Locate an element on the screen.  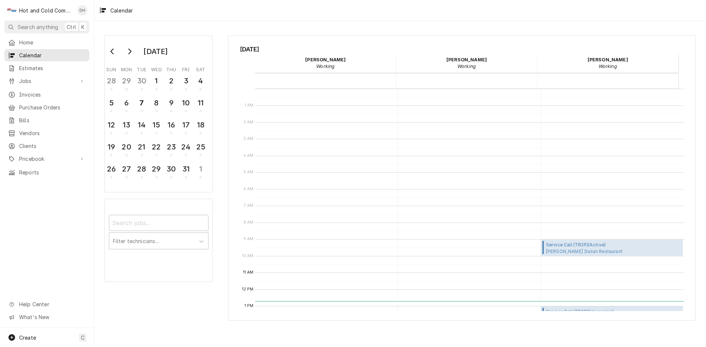
div: 15 is located at coordinates (156, 125).